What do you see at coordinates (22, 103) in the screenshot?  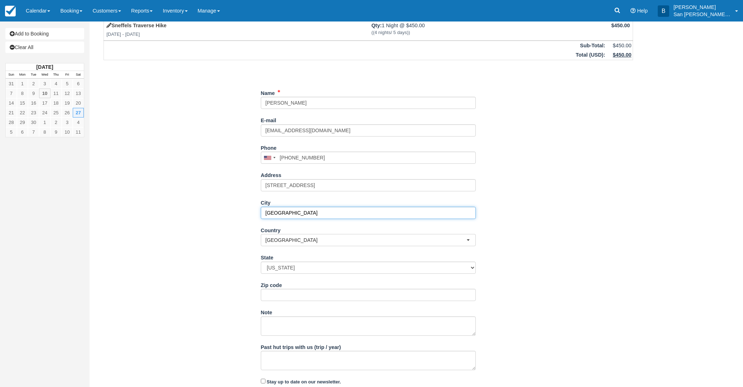 I see `a: 15` at bounding box center [22, 103].